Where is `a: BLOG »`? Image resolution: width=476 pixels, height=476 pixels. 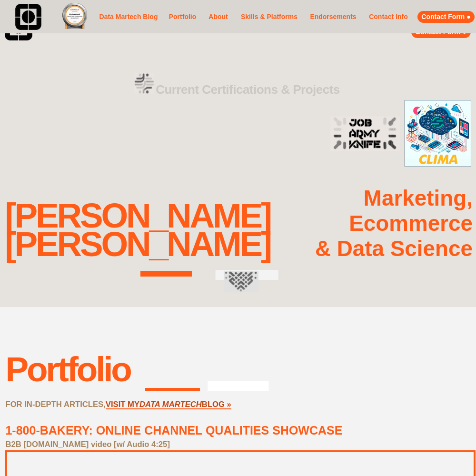
a: BLOG » is located at coordinates (217, 405).